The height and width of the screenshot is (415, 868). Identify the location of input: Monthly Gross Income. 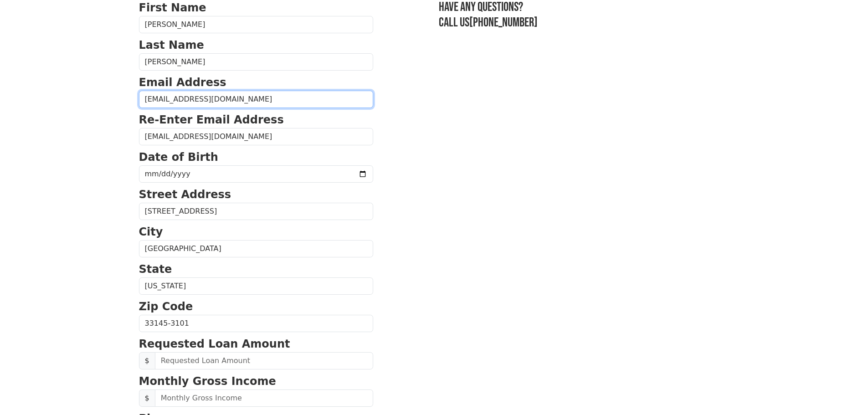
(264, 399).